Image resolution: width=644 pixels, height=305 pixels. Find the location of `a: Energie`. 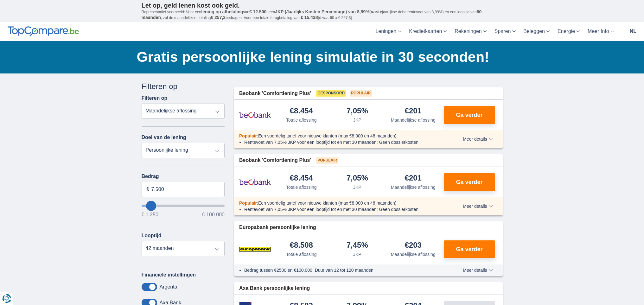

a: Energie is located at coordinates (568, 32).